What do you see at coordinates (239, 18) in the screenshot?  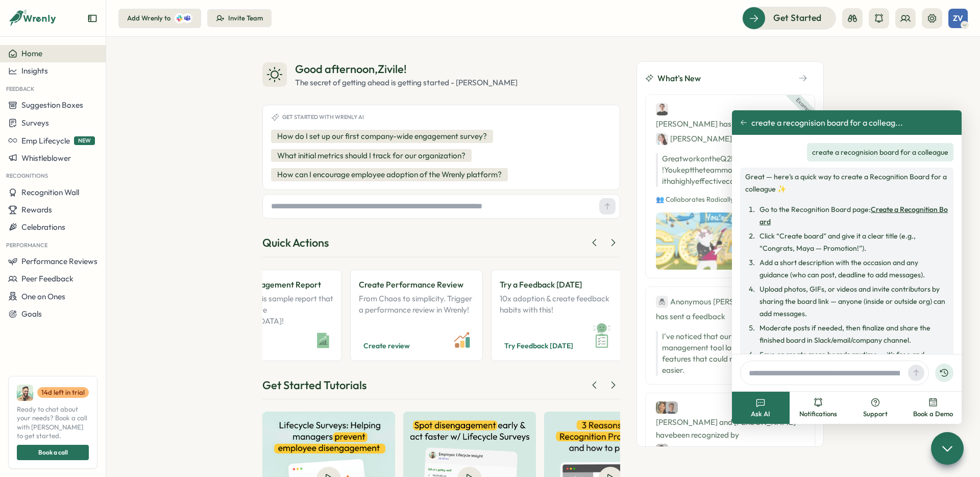 I see `a: Invite Team` at bounding box center [239, 18].